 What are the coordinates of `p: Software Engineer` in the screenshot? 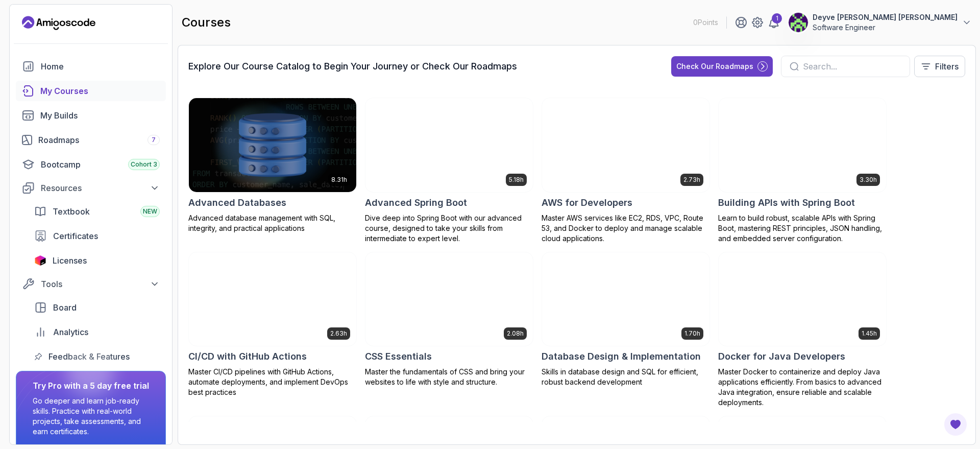 It's located at (885, 28).